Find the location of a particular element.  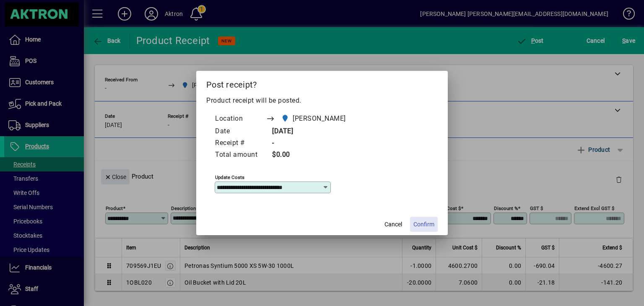

td: Total amount is located at coordinates (240, 155).